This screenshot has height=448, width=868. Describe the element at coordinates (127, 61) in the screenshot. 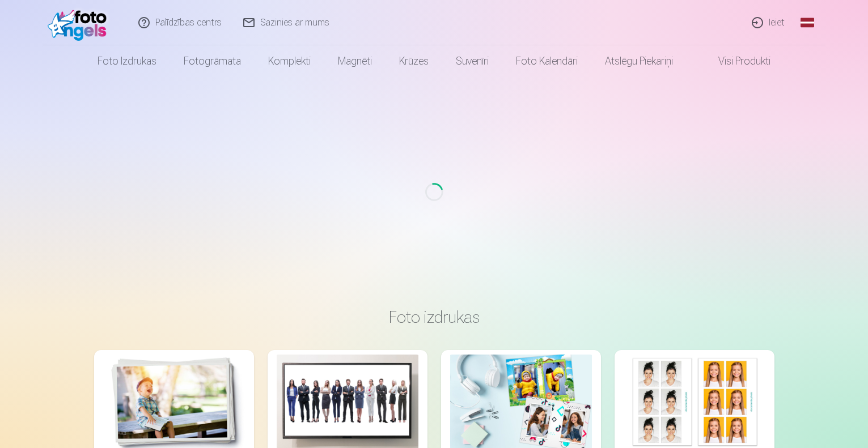

I see `a: Foto izdrukas` at that location.